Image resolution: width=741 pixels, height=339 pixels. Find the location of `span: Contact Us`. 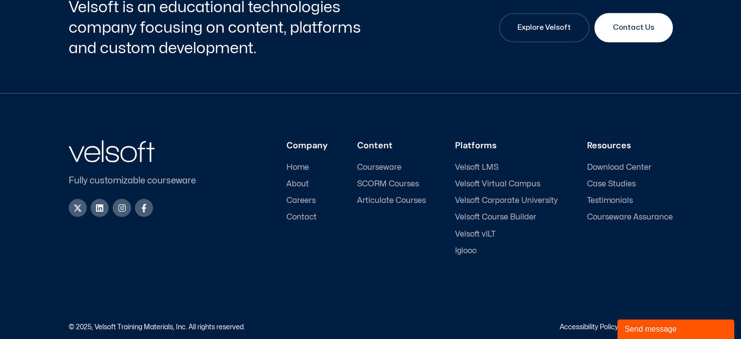

span: Contact Us is located at coordinates (633, 28).